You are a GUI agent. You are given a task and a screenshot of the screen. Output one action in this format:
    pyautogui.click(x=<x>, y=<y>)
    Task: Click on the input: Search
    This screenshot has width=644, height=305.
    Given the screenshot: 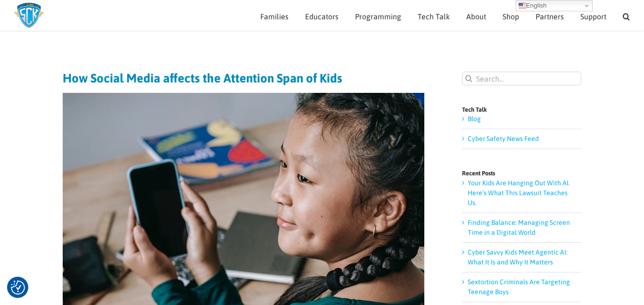 What is the action you would take?
    pyautogui.click(x=468, y=78)
    